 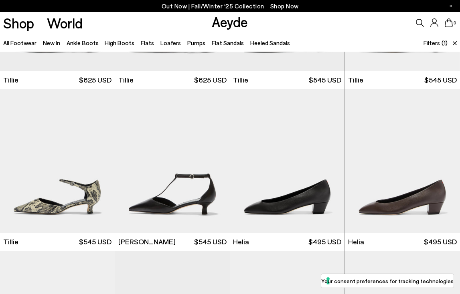 What do you see at coordinates (284, 6) in the screenshot?
I see `span: Navigate to /collections/new-in` at bounding box center [284, 6].